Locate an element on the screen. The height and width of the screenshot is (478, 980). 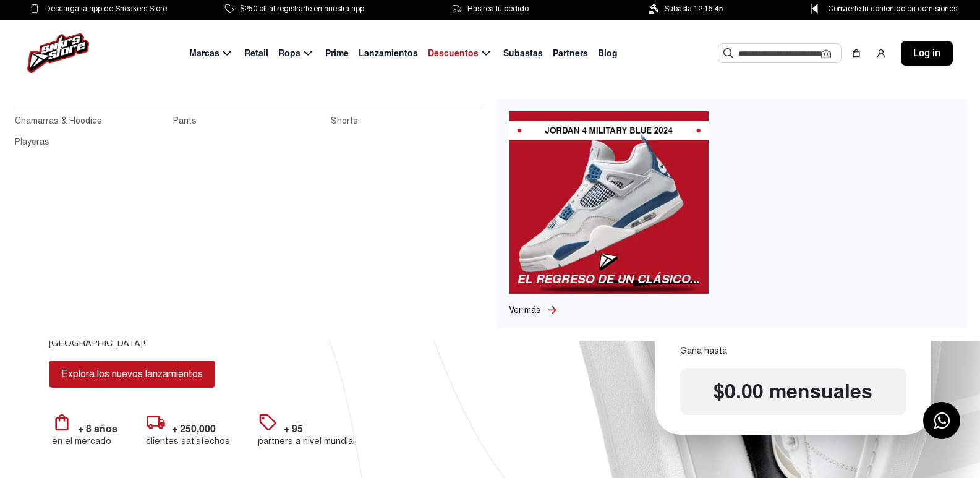
i: local_shipping is located at coordinates (156, 422).